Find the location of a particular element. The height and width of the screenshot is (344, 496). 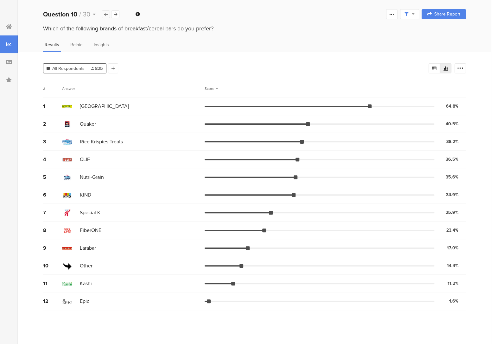

span: CLIF is located at coordinates (85, 159).